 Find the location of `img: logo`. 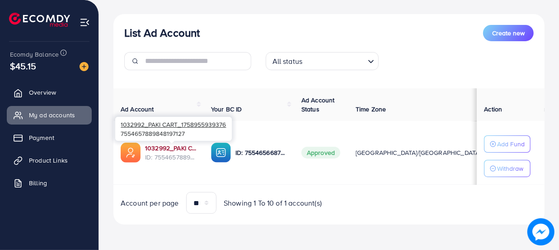

img: logo is located at coordinates (39, 19).